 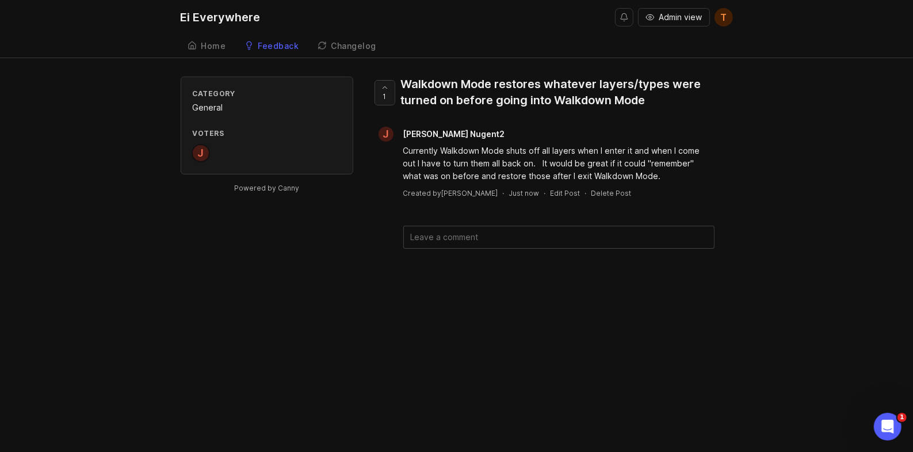 What do you see at coordinates (272, 46) in the screenshot?
I see `a: Feedback` at bounding box center [272, 46].